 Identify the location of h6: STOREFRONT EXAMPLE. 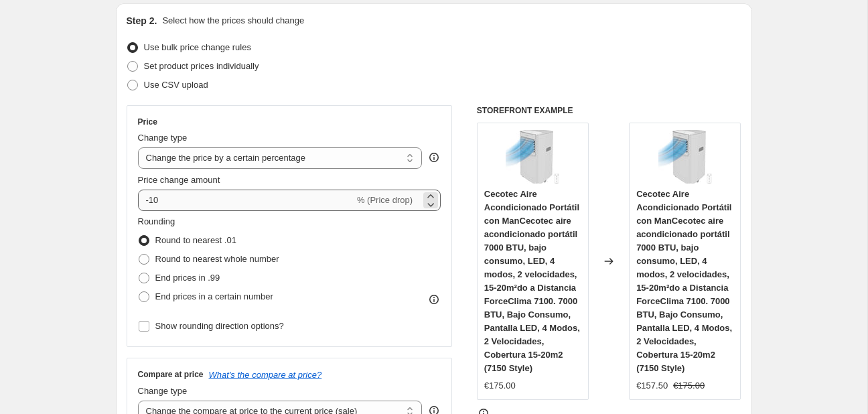
(608, 110).